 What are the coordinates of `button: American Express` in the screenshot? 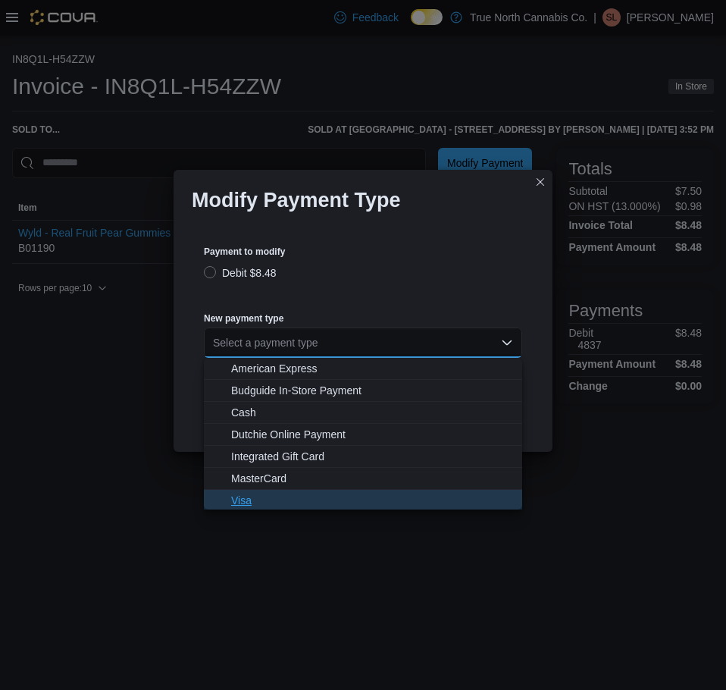 It's located at (363, 369).